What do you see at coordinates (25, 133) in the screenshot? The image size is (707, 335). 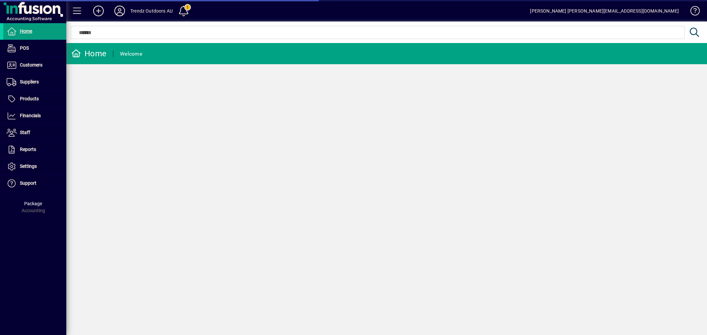 I see `span: Staff` at bounding box center [25, 133].